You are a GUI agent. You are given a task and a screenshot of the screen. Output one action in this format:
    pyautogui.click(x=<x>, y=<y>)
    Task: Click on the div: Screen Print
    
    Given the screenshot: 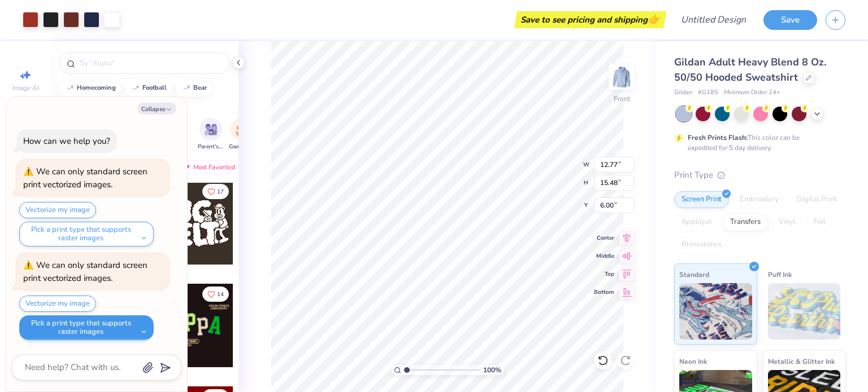 What is the action you would take?
    pyautogui.click(x=701, y=200)
    